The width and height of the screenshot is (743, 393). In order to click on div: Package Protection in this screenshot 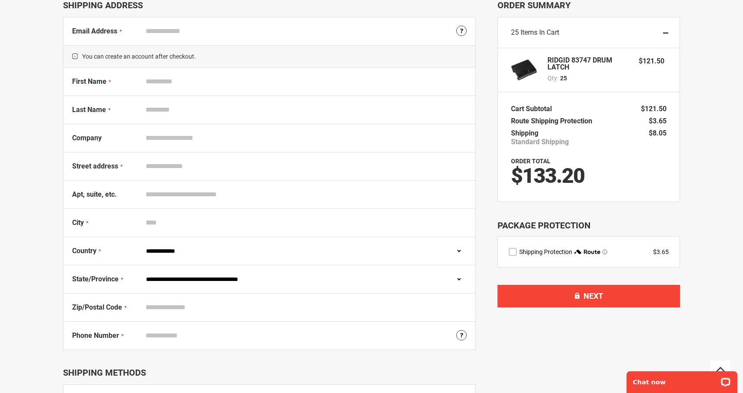, I will do `click(589, 226)`.